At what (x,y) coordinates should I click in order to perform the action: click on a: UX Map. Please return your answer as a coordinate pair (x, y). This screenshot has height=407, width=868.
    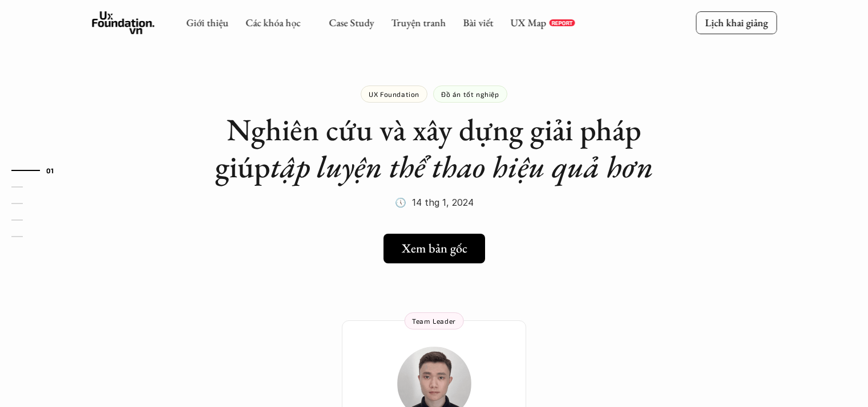
    Looking at the image, I should click on (528, 22).